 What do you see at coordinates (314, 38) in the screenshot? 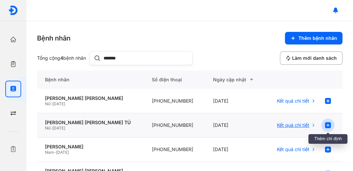
I see `button: Thêm bệnh nhân` at bounding box center [314, 38].